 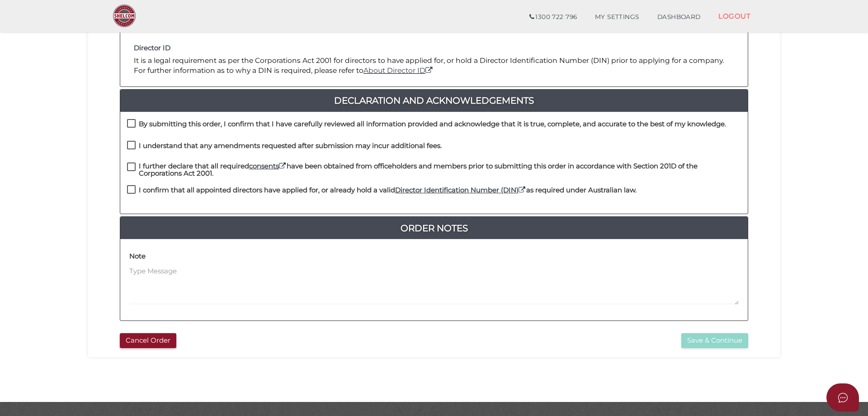 What do you see at coordinates (553, 17) in the screenshot?
I see `a: 1300 722 796` at bounding box center [553, 17].